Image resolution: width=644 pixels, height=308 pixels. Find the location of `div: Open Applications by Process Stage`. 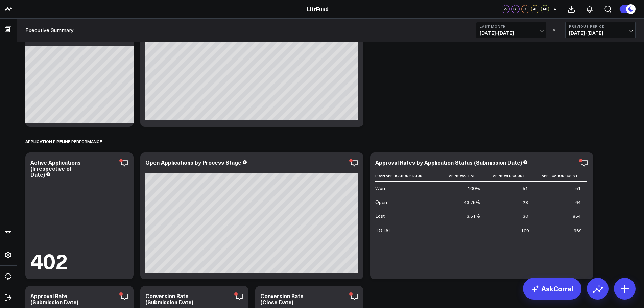

div: Open Applications by Process Stage is located at coordinates (194, 162).